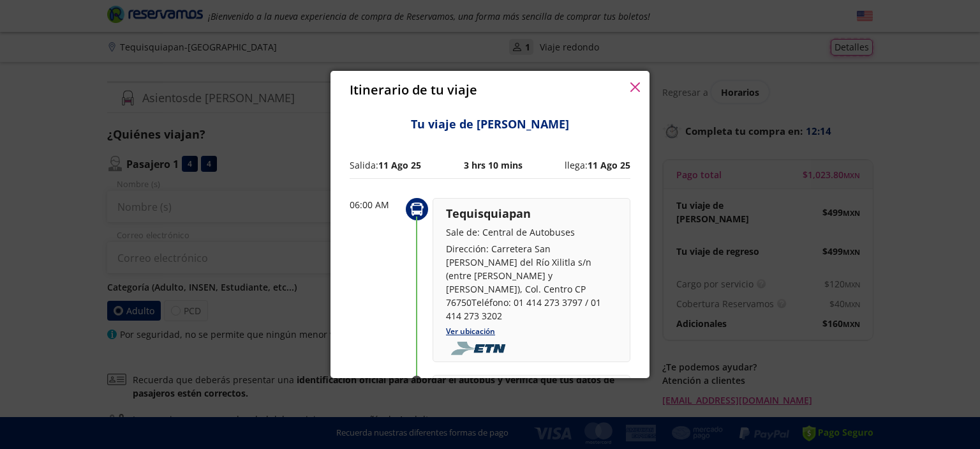 The image size is (980, 449). I want to click on p: 06:00 AM, so click(375, 204).